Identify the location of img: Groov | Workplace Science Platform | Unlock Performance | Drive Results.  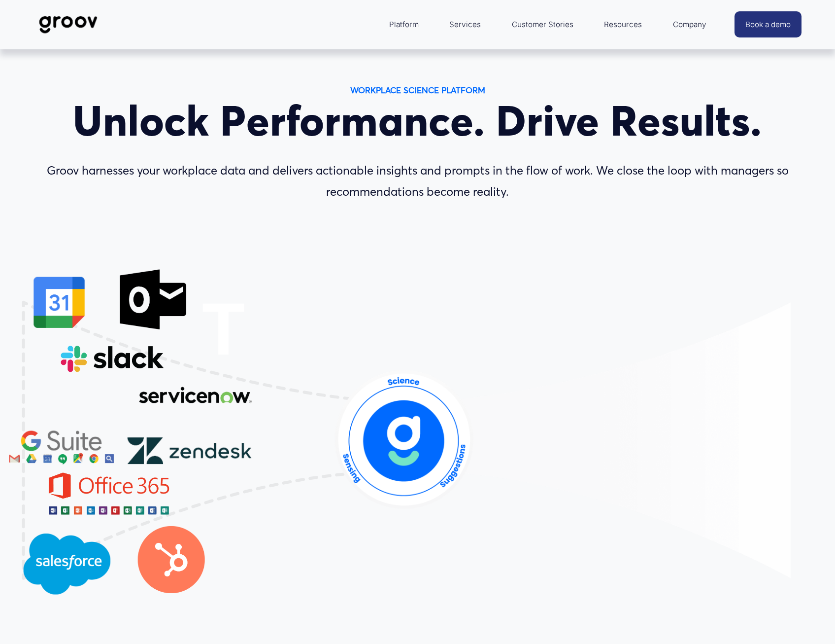
(68, 24).